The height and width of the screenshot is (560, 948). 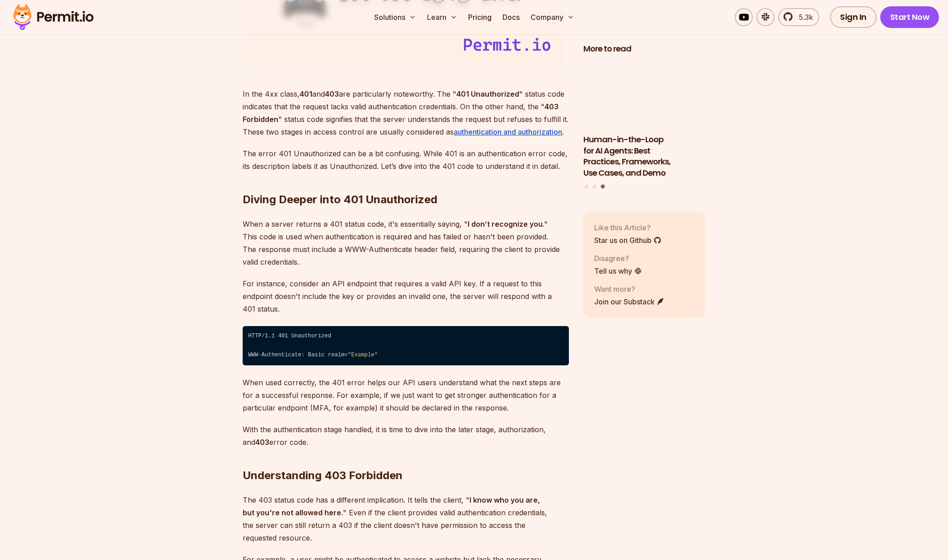 What do you see at coordinates (508, 132) in the screenshot?
I see `a: authentication and authorization` at bounding box center [508, 132].